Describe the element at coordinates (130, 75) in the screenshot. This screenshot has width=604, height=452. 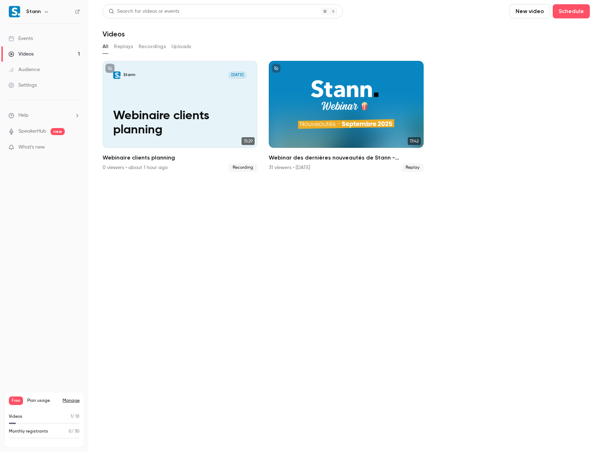
I see `p: Stann` at that location.